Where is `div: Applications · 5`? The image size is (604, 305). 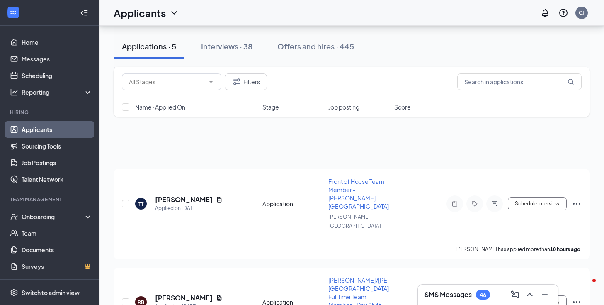 div: Applications · 5 is located at coordinates (149, 46).